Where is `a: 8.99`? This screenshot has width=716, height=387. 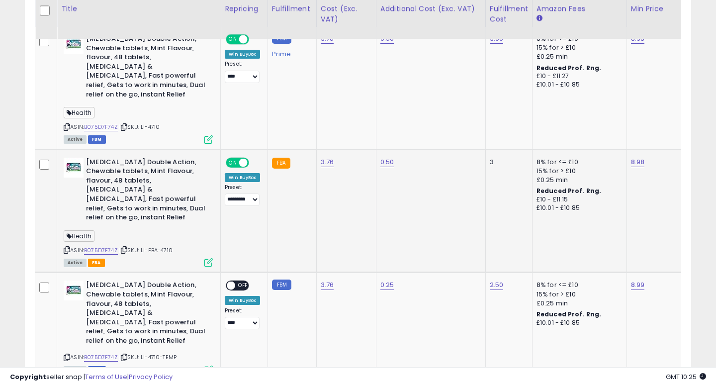
a: 8.99 is located at coordinates (638, 285).